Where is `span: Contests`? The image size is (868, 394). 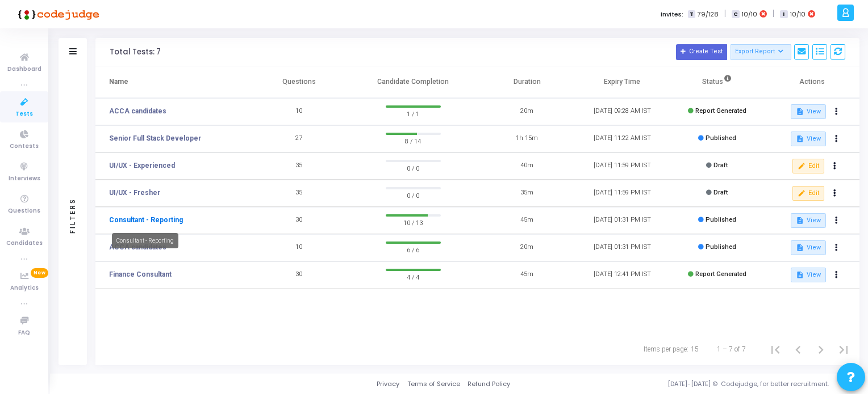 span: Contests is located at coordinates (24, 147).